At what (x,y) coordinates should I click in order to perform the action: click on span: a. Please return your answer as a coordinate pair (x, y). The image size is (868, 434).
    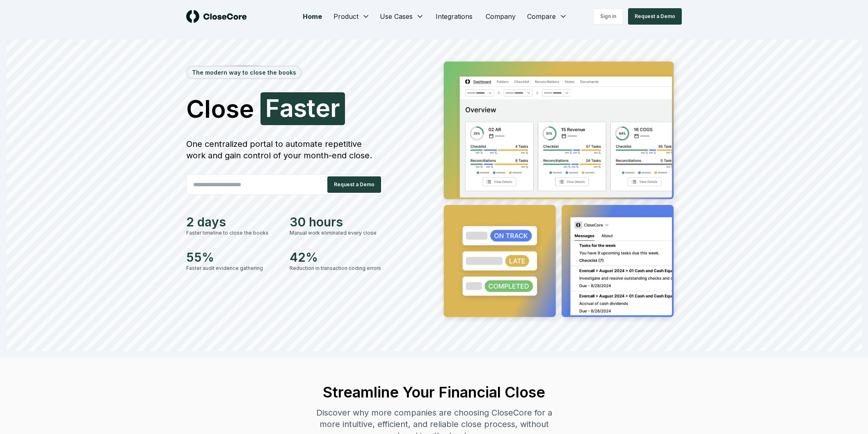
    Looking at the image, I should click on (287, 108).